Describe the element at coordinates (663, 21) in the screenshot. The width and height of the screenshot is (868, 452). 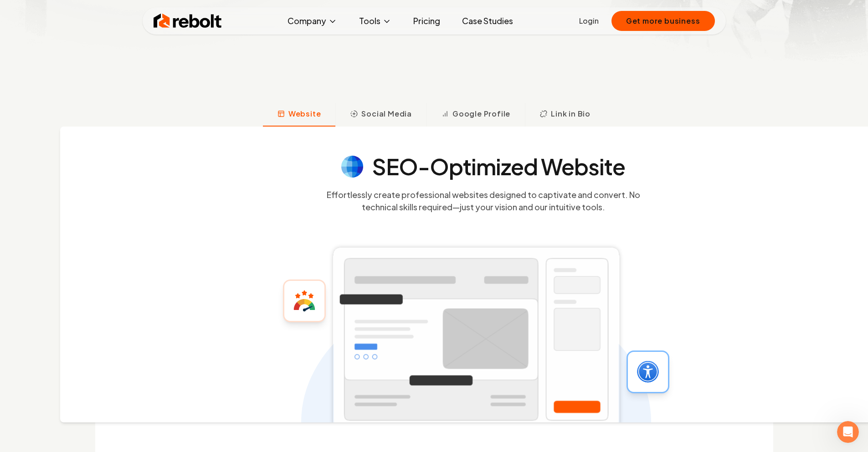
I see `button: Get more business` at that location.